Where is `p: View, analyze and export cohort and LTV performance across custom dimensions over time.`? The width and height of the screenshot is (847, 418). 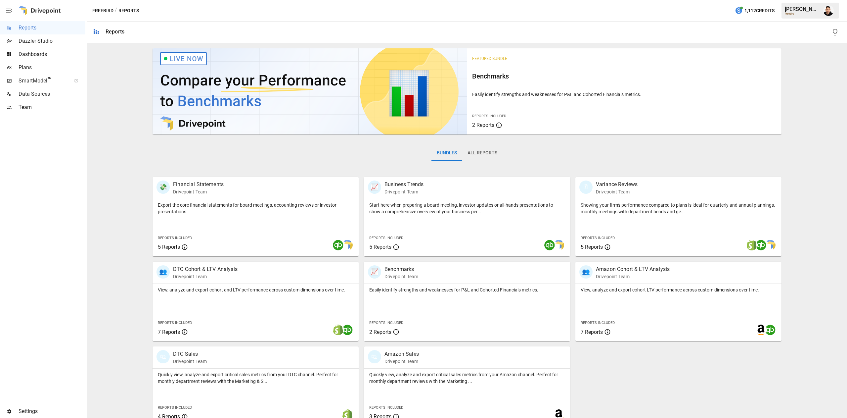
p: View, analyze and export cohort and LTV performance across custom dimensions over time. is located at coordinates (256, 290).